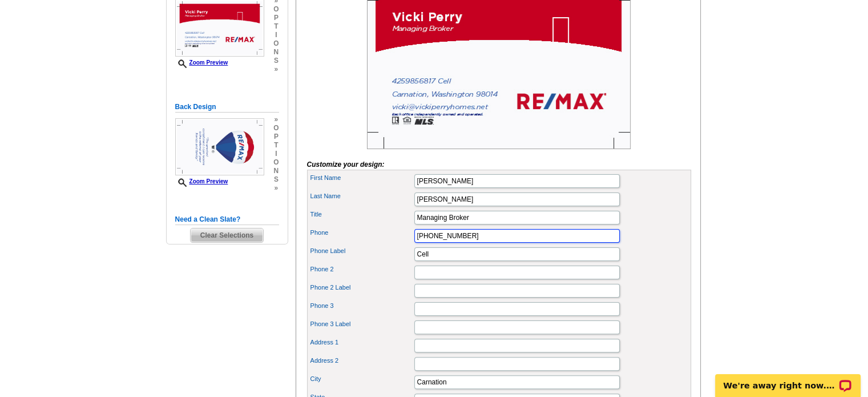 Image resolution: width=868 pixels, height=397 pixels. Describe the element at coordinates (228, 107) in the screenshot. I see `h5: Back Design` at that location.